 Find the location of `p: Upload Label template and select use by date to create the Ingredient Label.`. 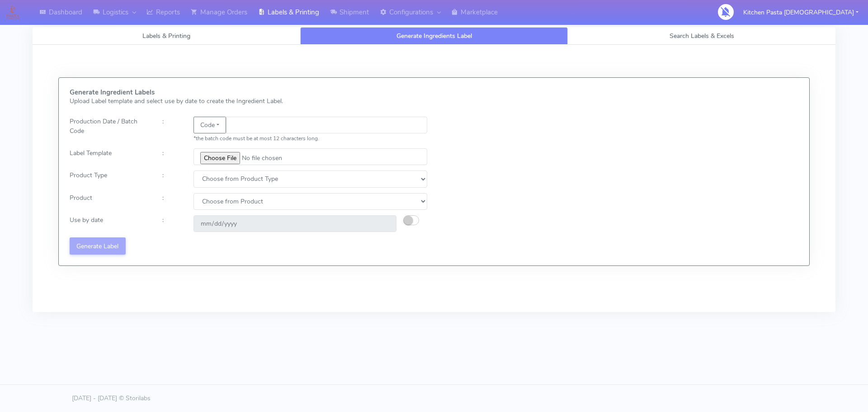

p: Upload Label template and select use by date to create the Ingredient Label. is located at coordinates (248, 101).